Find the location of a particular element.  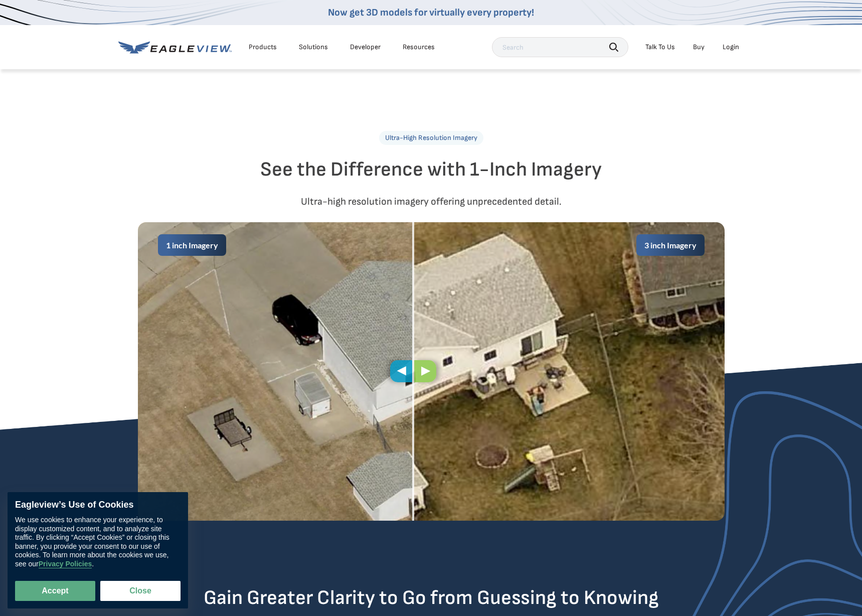

input: Search is located at coordinates (561, 47).